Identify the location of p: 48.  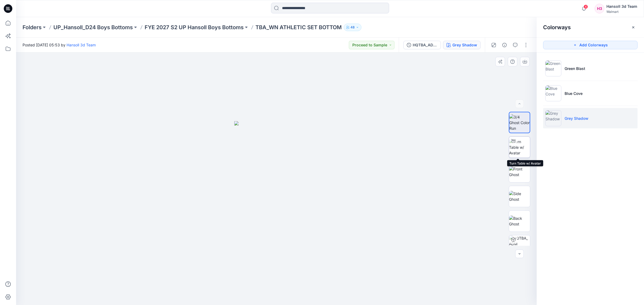
(353, 27).